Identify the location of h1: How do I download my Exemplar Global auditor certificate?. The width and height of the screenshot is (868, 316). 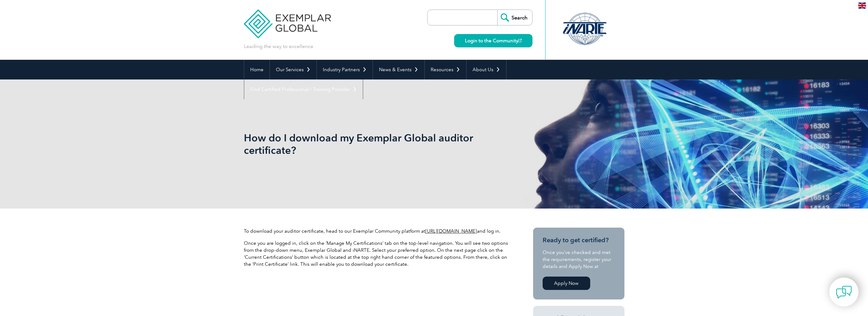
(366, 144).